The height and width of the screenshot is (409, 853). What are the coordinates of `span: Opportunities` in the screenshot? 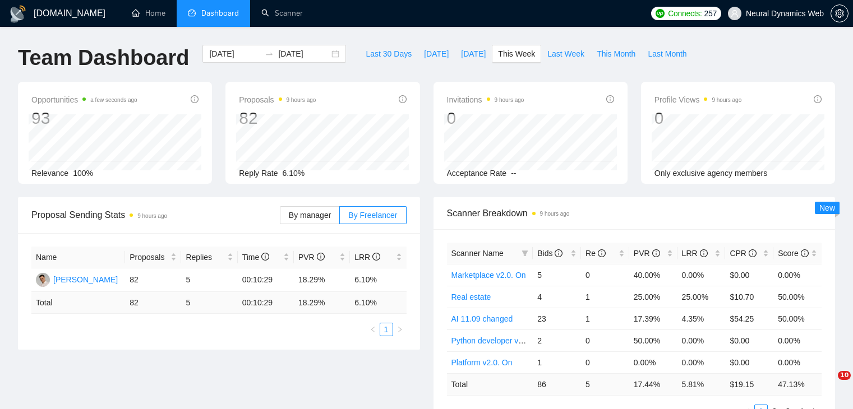 It's located at (84, 100).